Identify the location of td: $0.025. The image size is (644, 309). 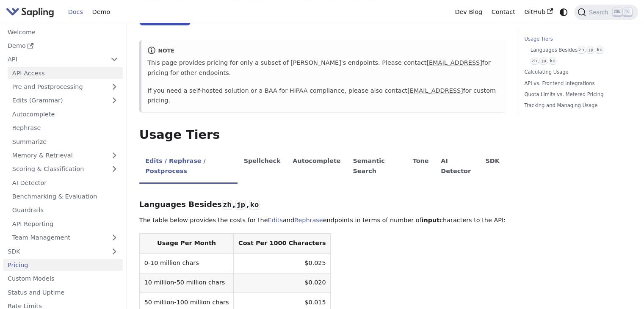
(282, 263).